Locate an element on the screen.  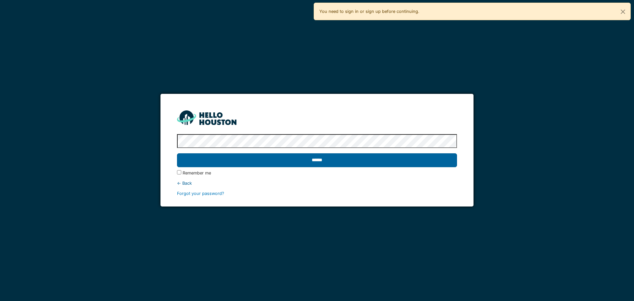
div: ← Back is located at coordinates (317, 183).